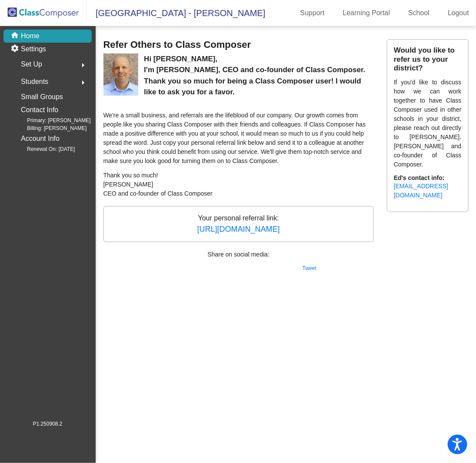 This screenshot has height=463, width=476. Describe the element at coordinates (16, 49) in the screenshot. I see `mat-icon: settings` at that location.